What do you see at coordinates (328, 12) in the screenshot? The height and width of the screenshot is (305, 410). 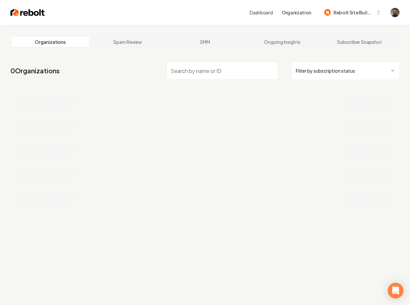 I see `img: Rebolt Site Builder` at bounding box center [328, 12].